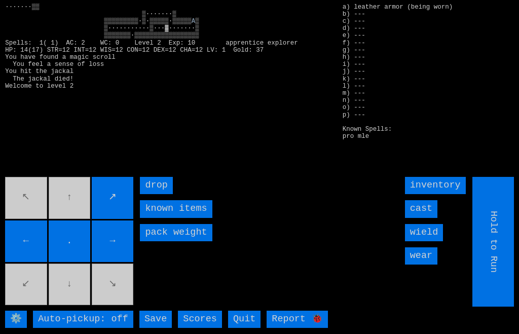 The image size is (519, 334). What do you see at coordinates (424, 233) in the screenshot?
I see `input: wield` at bounding box center [424, 233].